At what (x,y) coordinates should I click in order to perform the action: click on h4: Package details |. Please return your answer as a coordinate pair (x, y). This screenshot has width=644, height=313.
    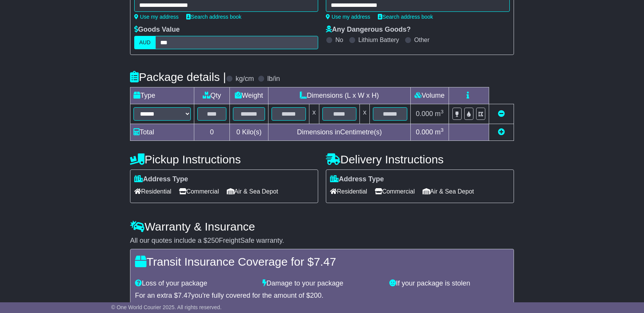
    Looking at the image, I should click on (178, 77).